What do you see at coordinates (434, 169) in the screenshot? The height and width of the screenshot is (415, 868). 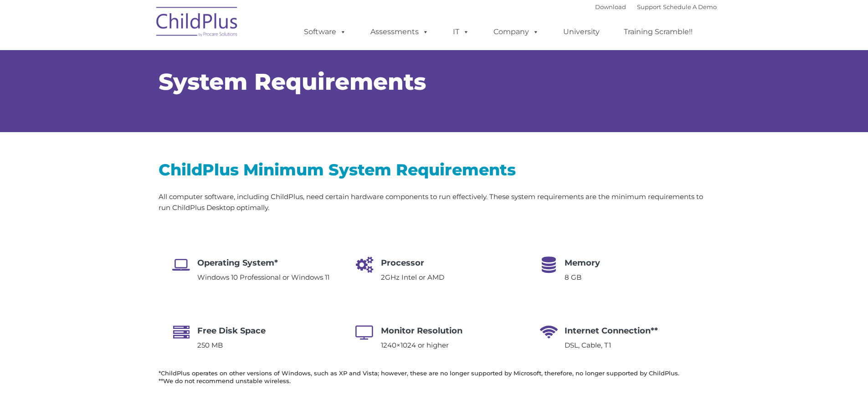 I see `h2: ChildPlus Minimum System Requirements` at bounding box center [434, 169].